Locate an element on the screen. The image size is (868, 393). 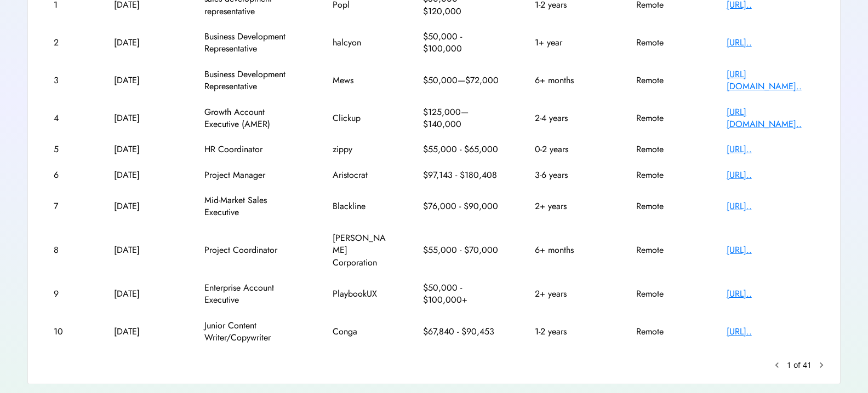
div: 2 is located at coordinates (66, 43).